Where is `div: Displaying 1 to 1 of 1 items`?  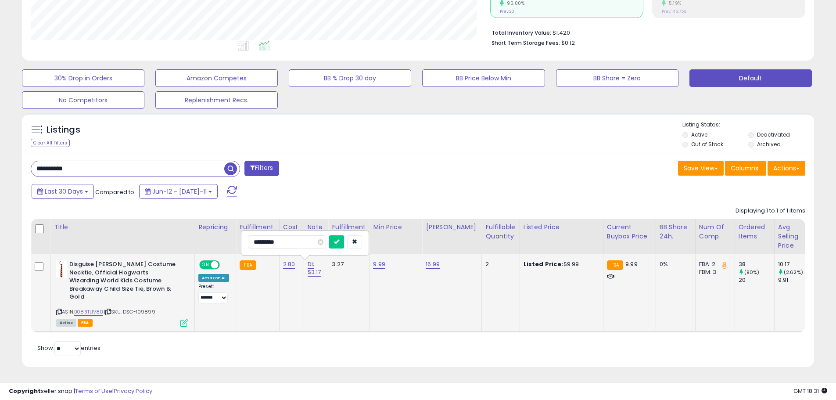
div: Displaying 1 to 1 of 1 items is located at coordinates (771, 211).